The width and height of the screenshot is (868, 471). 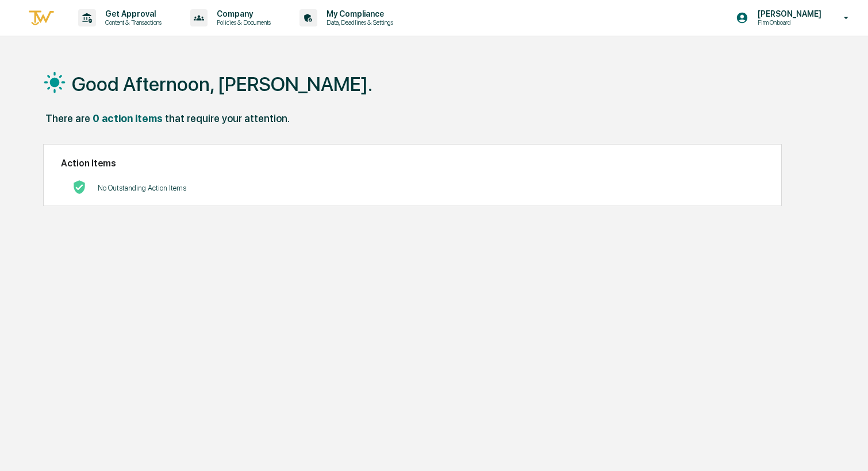 I want to click on p: Data, Deadlines & Settings, so click(x=358, y=23).